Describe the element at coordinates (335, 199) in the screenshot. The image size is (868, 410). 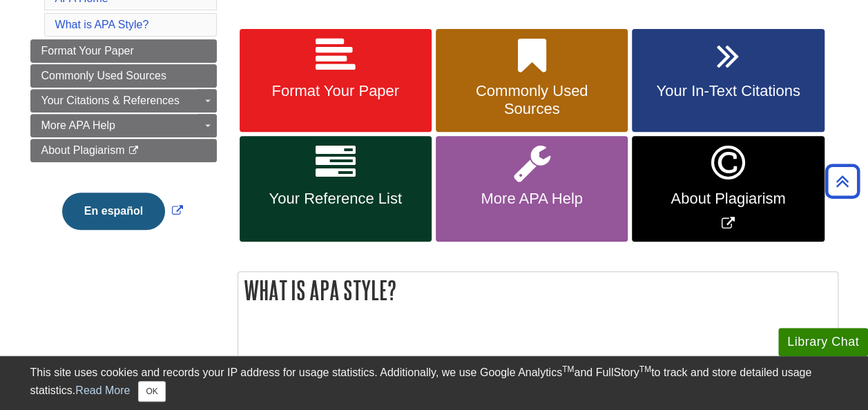
I see `span: Your Reference List` at that location.